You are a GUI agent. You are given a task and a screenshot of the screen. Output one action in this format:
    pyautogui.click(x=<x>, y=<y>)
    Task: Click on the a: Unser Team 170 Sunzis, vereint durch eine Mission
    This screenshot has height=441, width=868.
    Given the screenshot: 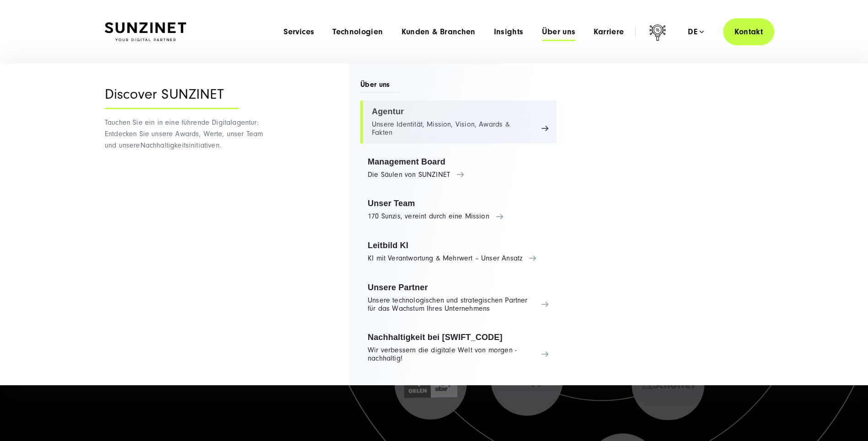 What is the action you would take?
    pyautogui.click(x=458, y=210)
    